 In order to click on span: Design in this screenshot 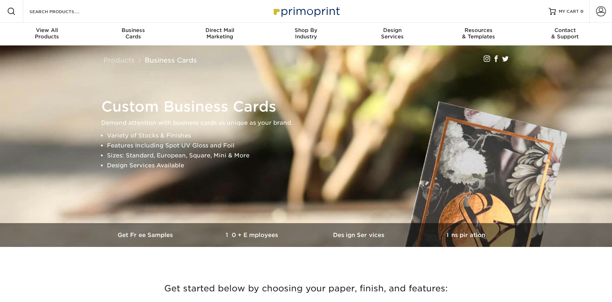, I will do `click(392, 30)`.